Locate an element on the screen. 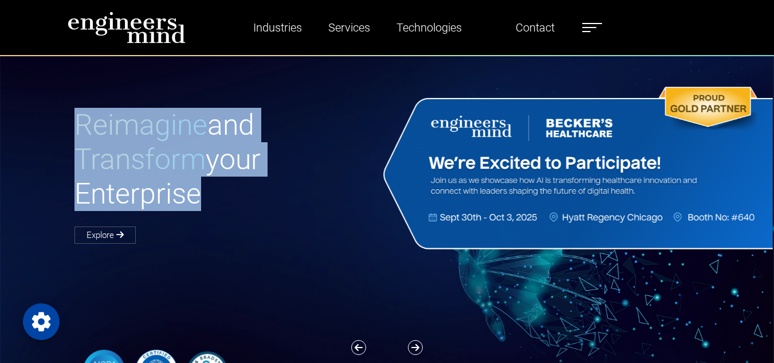 The width and height of the screenshot is (774, 363). a: Services is located at coordinates (349, 27).